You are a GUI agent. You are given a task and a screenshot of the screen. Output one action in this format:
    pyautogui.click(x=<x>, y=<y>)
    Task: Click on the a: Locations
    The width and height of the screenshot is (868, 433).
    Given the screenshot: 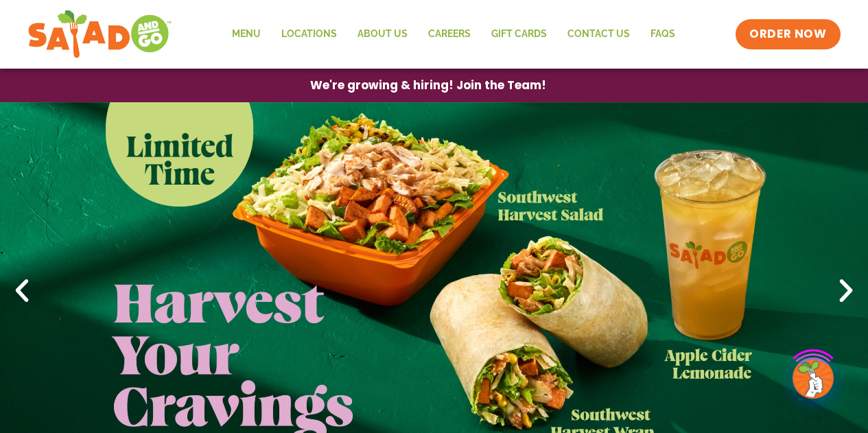 What is the action you would take?
    pyautogui.click(x=309, y=34)
    